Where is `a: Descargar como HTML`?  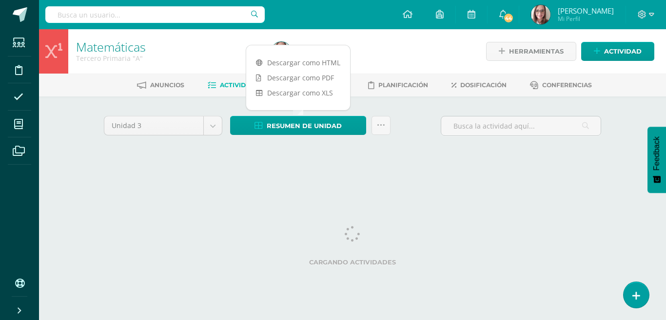 a: Descargar como HTML is located at coordinates (298, 62).